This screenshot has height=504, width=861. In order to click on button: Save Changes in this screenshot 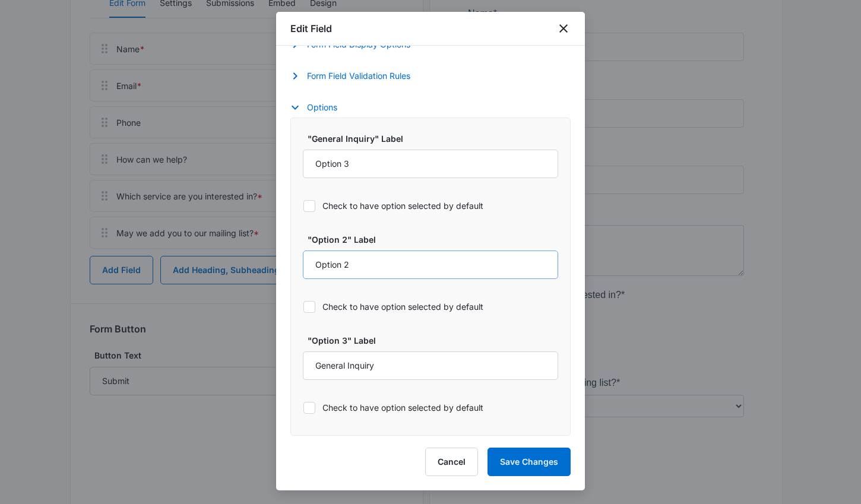, I will do `click(529, 461)`.